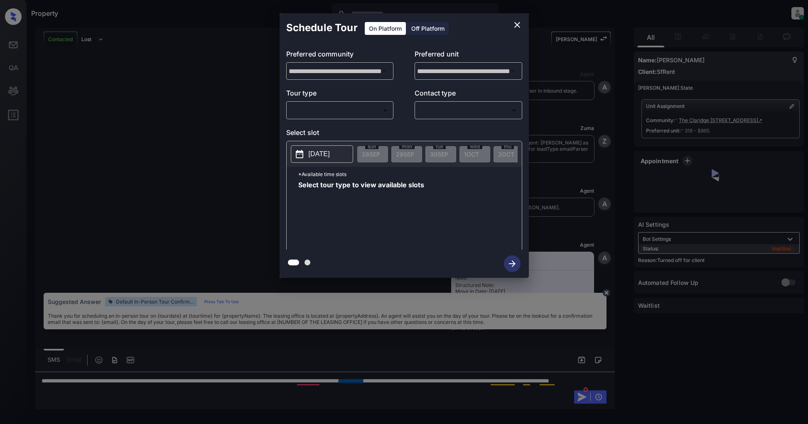 This screenshot has height=424, width=808. Describe the element at coordinates (428, 28) in the screenshot. I see `div: Off Platform` at that location.